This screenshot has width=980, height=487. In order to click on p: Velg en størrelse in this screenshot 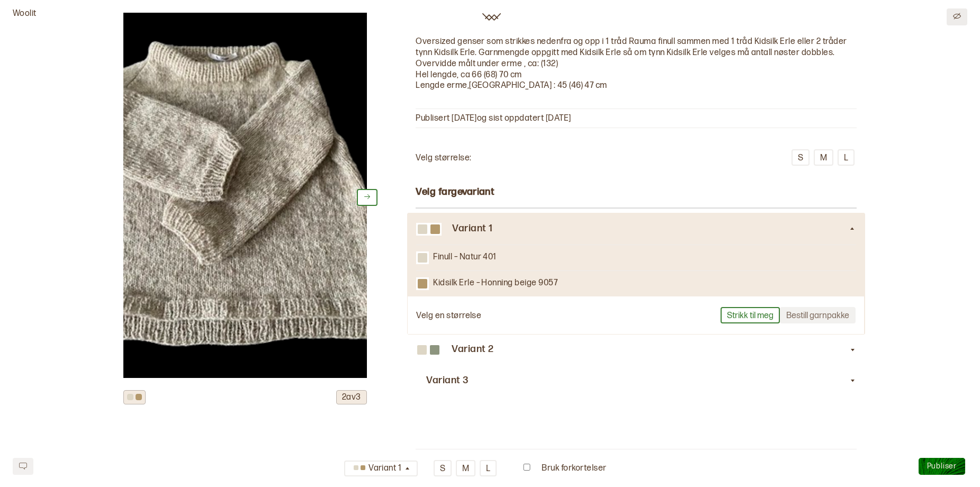, I will do `click(448, 316)`.